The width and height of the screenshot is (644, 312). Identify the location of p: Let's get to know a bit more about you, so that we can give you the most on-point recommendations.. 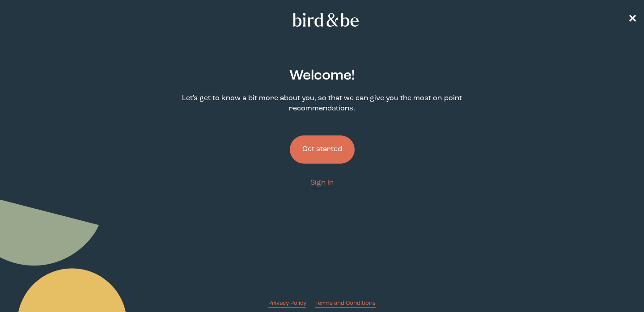
(322, 104).